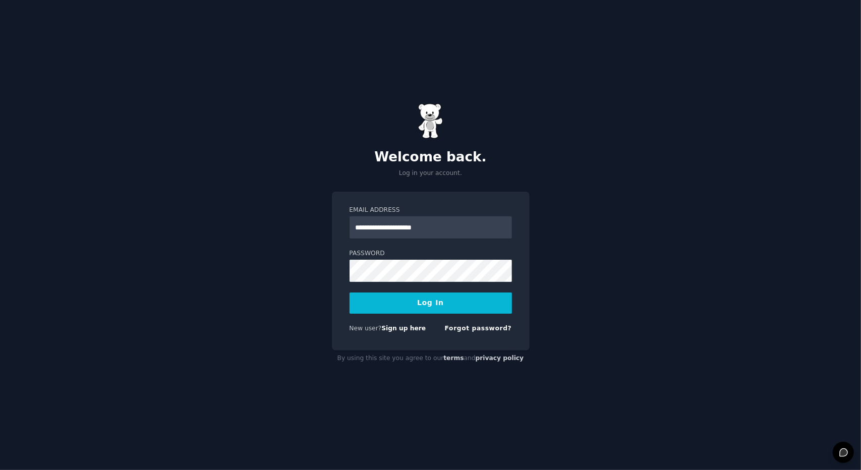 The width and height of the screenshot is (861, 470). I want to click on a: privacy policy, so click(500, 358).